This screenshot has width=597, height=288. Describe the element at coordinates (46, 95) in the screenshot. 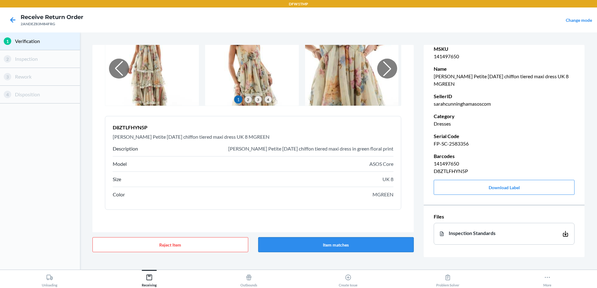

I see `p: Disposition` at that location.